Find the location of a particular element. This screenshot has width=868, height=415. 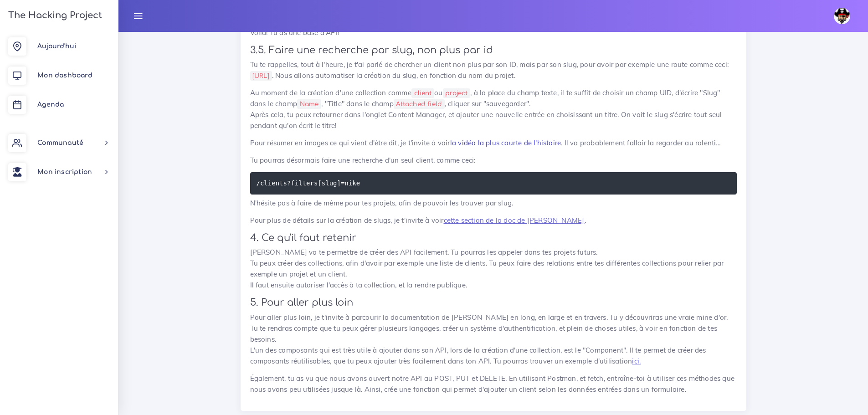

p: Également, tu as vu que nous avons ouvert notre API au POST, PUT et DELETE. En utilisant Postman,... is located at coordinates (493, 384).